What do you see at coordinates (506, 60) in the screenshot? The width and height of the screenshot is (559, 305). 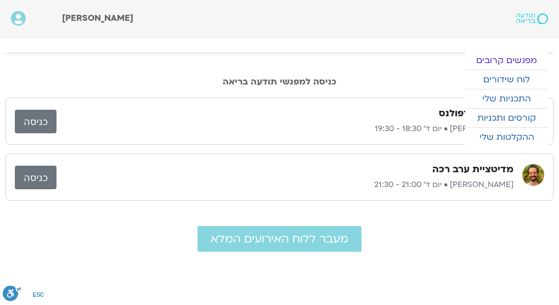 I see `a: מפגשים קרובים` at bounding box center [506, 60].